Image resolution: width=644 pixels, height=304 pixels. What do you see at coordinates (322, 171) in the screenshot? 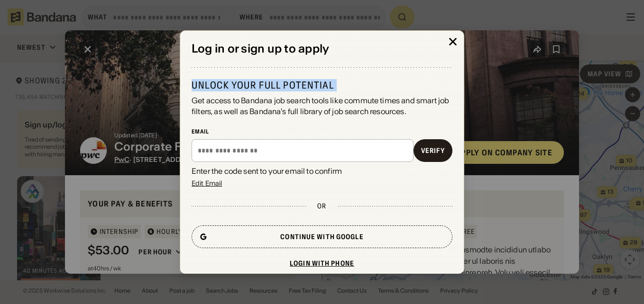
I see `div: Enter the code sent to your email to confirm` at bounding box center [322, 171].